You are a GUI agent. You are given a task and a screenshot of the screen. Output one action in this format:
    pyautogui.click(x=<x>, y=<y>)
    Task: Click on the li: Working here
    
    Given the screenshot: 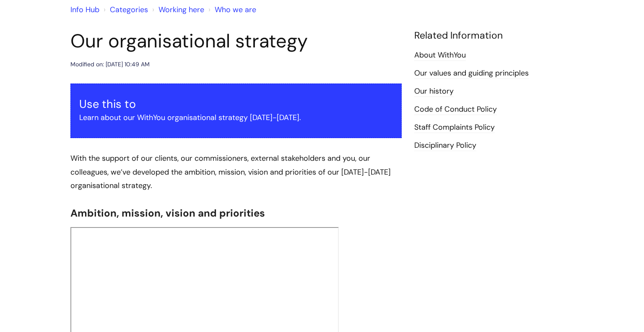 What is the action you would take?
    pyautogui.click(x=177, y=10)
    